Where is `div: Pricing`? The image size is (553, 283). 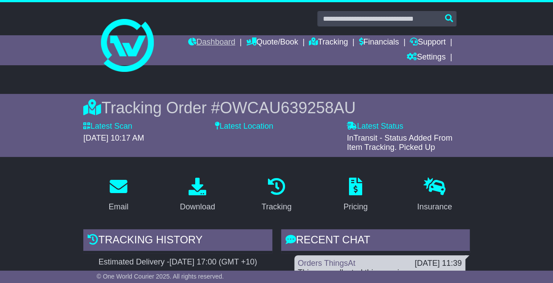 div: Pricing is located at coordinates (355, 207).